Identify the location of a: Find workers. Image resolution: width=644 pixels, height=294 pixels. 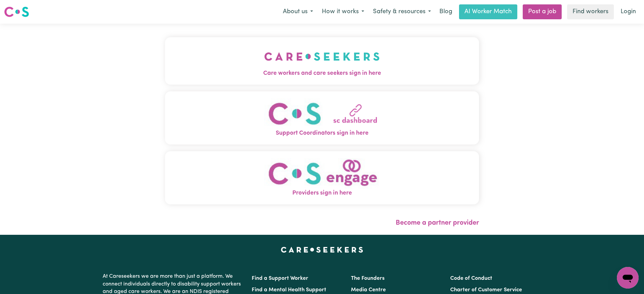
(591, 12).